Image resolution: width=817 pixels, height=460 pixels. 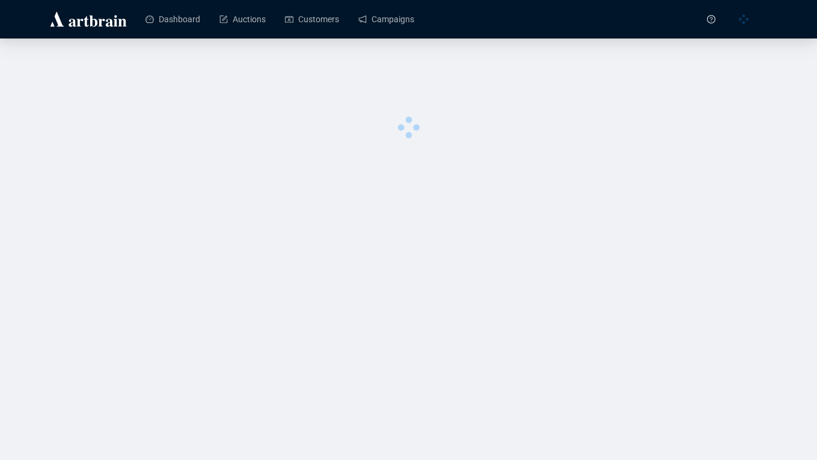 I want to click on a: Campaigns, so click(x=386, y=19).